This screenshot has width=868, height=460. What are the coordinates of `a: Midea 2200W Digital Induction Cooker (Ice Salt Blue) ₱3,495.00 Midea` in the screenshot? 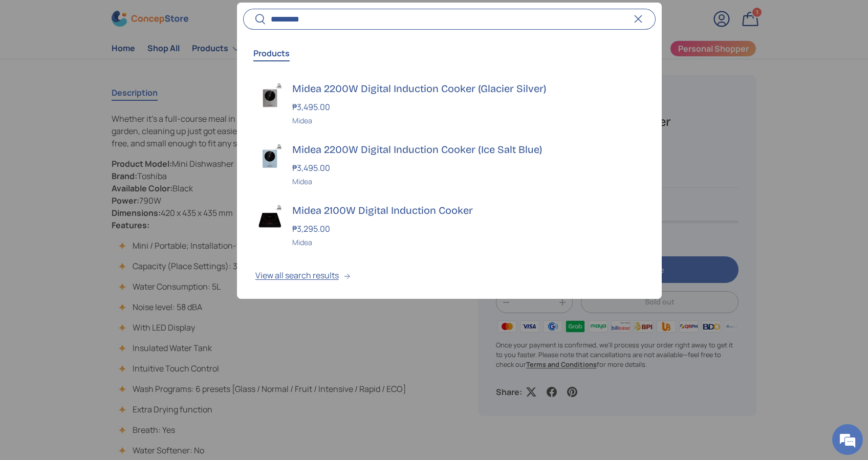 It's located at (449, 165).